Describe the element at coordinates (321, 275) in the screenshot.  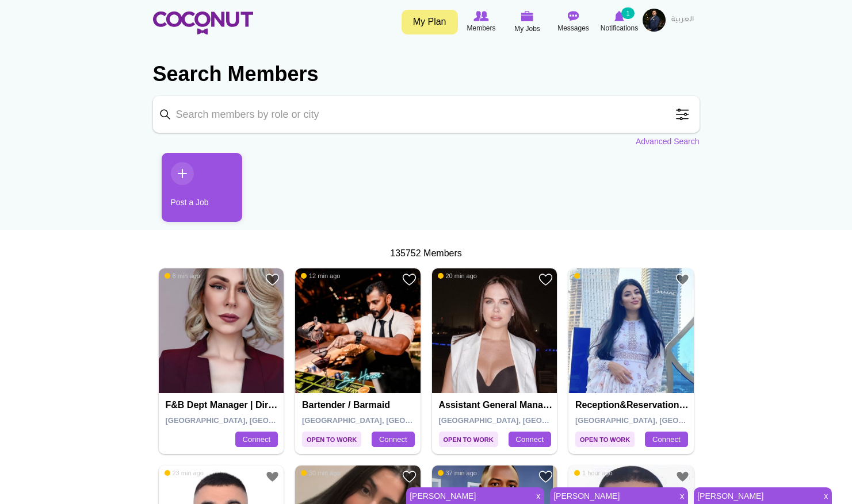
I see `span: 12 min ago` at that location.